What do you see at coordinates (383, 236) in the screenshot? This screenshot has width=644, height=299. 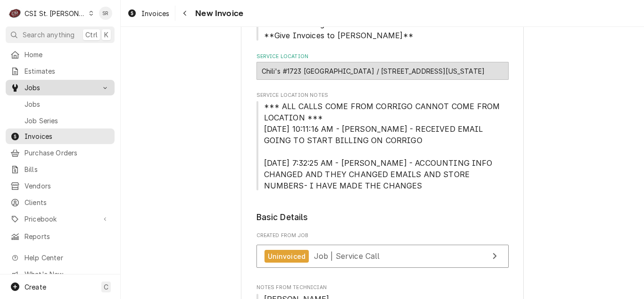 I see `span: Created From Job` at bounding box center [383, 236].